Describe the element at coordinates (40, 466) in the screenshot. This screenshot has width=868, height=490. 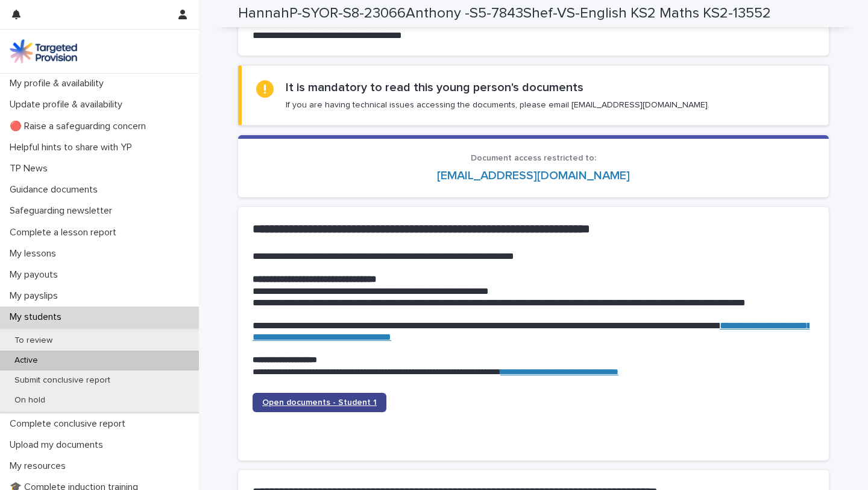
I see `p: My resources` at that location.